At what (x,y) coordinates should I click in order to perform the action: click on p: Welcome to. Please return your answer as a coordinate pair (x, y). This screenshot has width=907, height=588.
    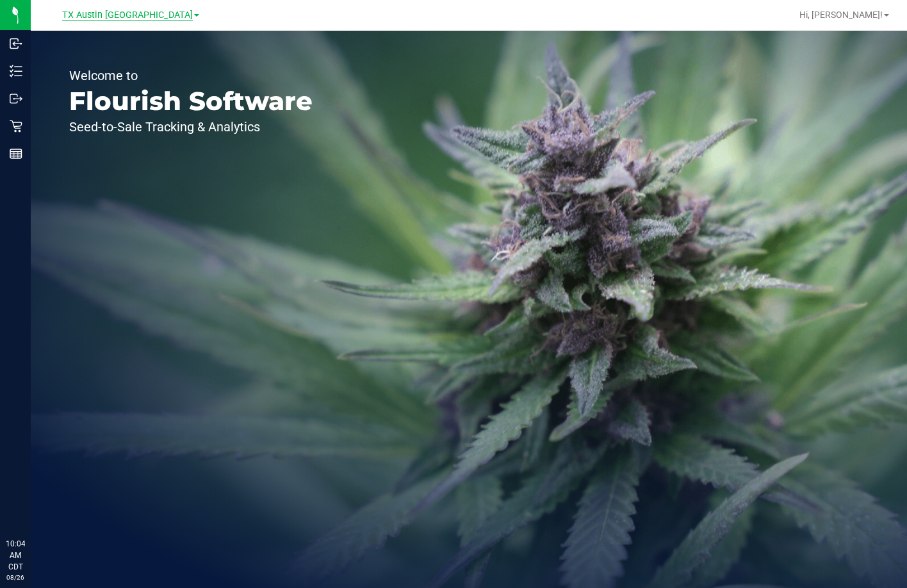
    Looking at the image, I should click on (191, 75).